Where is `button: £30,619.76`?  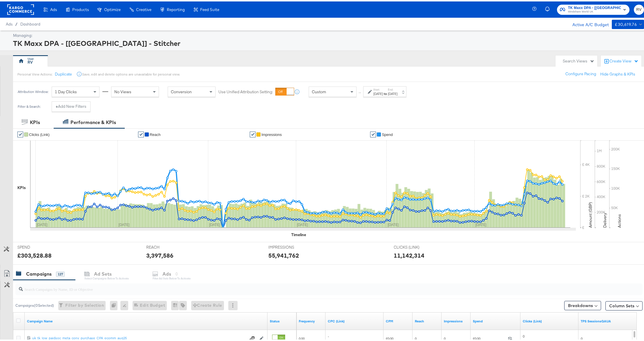
button: £30,619.76 is located at coordinates (628, 23).